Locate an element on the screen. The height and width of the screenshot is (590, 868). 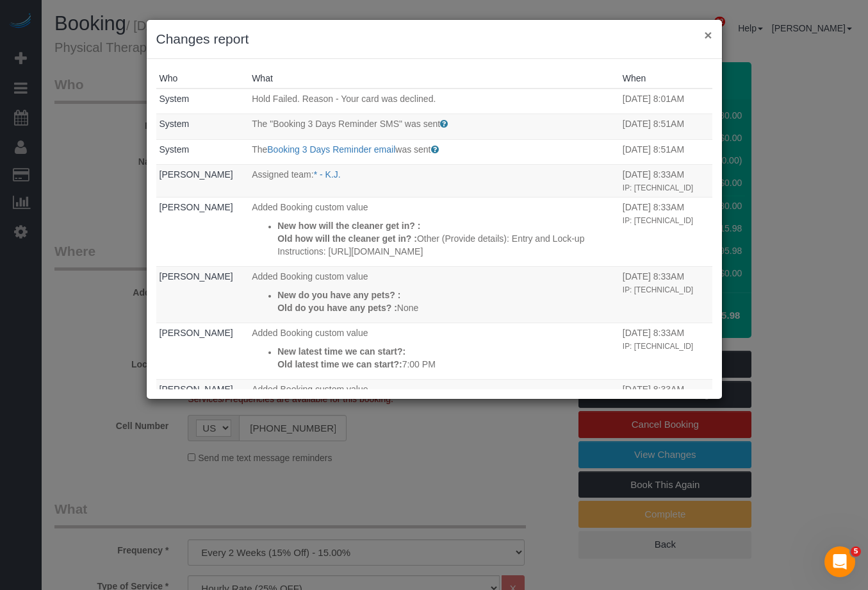
strong: New do you have any pets? : is located at coordinates (339, 295).